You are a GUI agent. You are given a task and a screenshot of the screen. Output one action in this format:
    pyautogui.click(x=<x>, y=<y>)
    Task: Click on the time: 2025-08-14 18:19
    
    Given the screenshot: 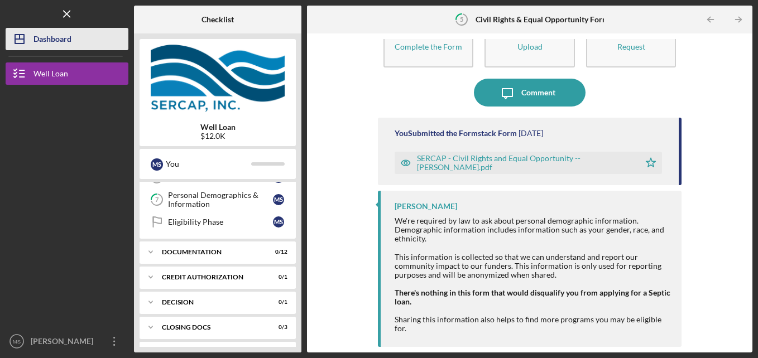 What is the action you would take?
    pyautogui.click(x=531, y=133)
    